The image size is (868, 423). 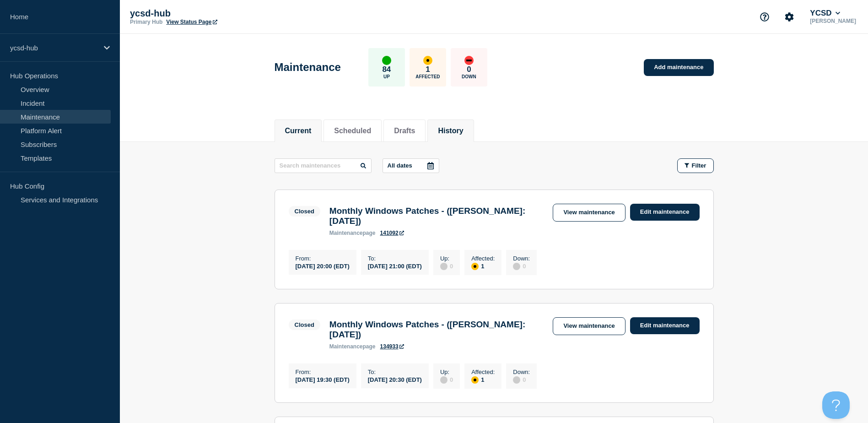 What do you see at coordinates (789, 17) in the screenshot?
I see `button: Account settings` at bounding box center [789, 17].